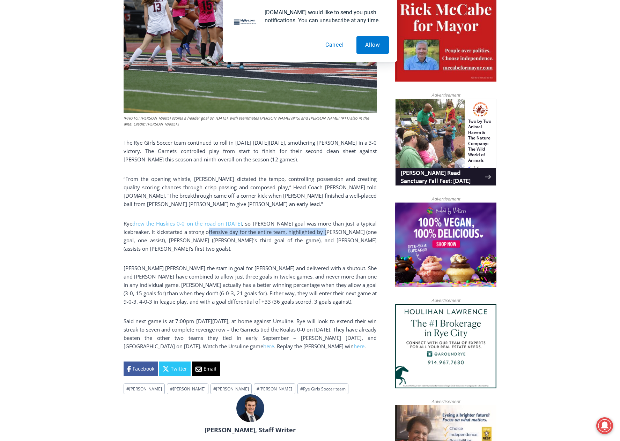  Describe the element at coordinates (334, 45) in the screenshot. I see `button: Cancel` at that location.